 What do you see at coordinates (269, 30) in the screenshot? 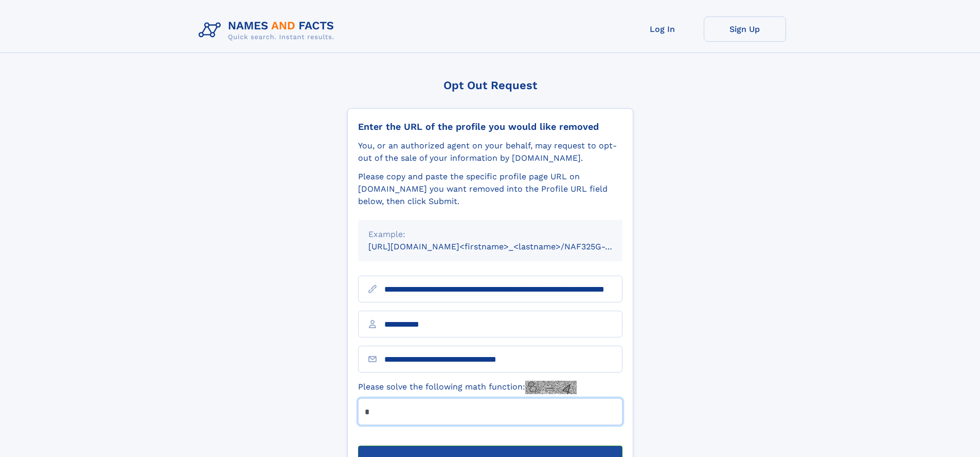
I see `img: Logo Names and Facts` at bounding box center [269, 30].